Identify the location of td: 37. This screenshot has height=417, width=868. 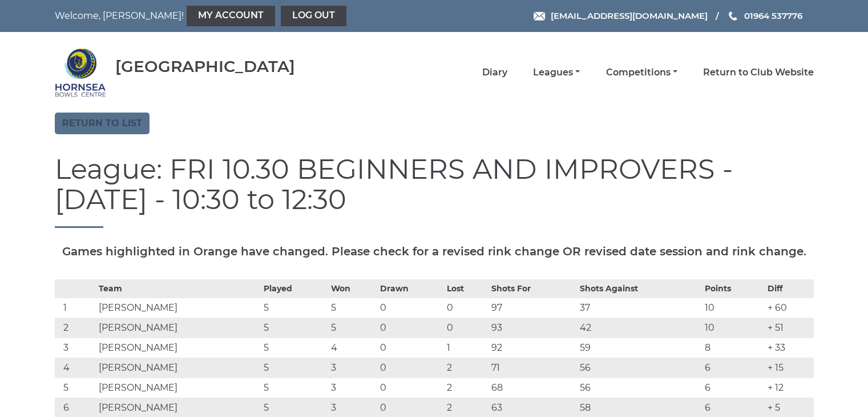
(639, 307).